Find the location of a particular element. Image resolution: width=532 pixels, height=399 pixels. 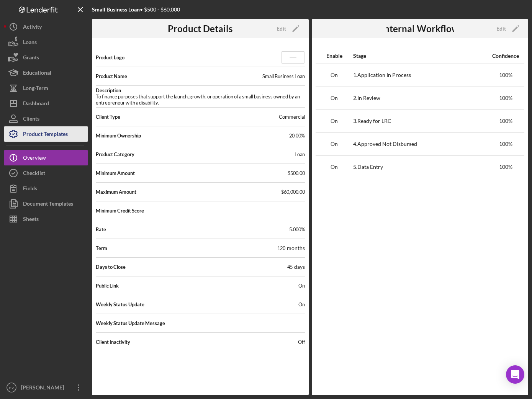

td: 3 . Ready for LRC is located at coordinates (420, 121).